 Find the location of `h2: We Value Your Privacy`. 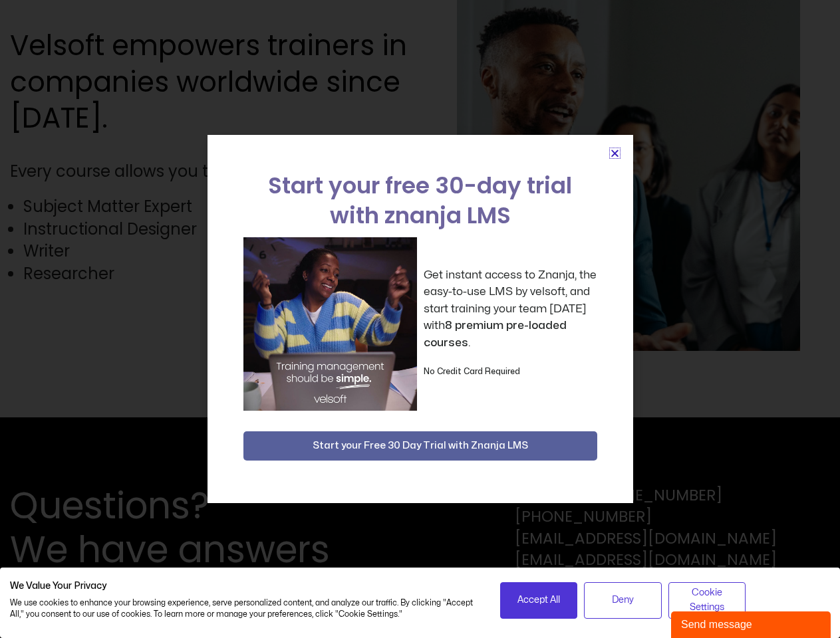

h2: We Value Your Privacy is located at coordinates (245, 586).